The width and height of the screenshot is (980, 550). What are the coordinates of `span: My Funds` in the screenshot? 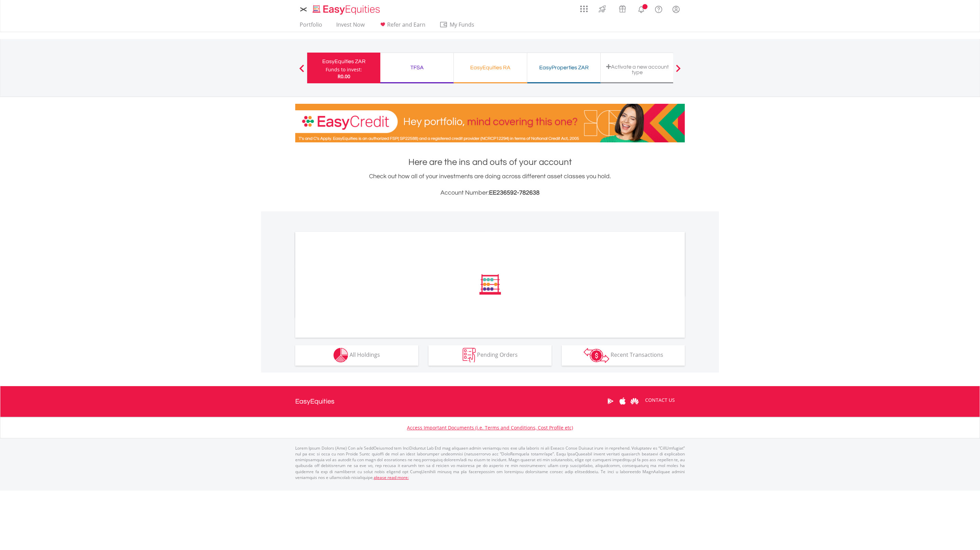 It's located at (461, 25).